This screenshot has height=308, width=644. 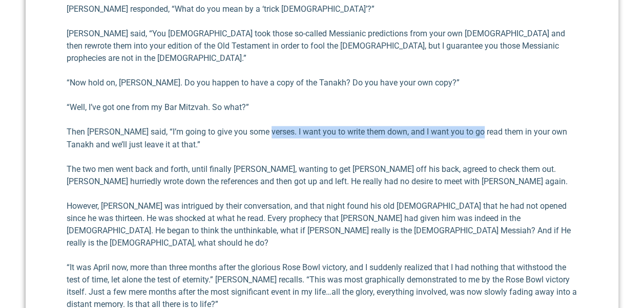 I want to click on p: “Well, I’ve got one from my Bar Mitzvah. So what?”, so click(x=322, y=107).